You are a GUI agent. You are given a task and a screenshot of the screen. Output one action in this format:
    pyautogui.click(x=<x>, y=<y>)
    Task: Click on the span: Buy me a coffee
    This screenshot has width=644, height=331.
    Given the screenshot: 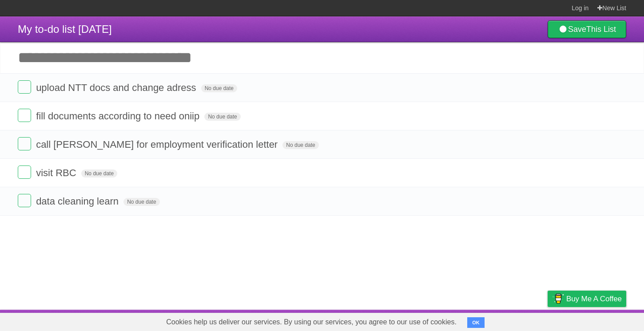 What is the action you would take?
    pyautogui.click(x=594, y=299)
    